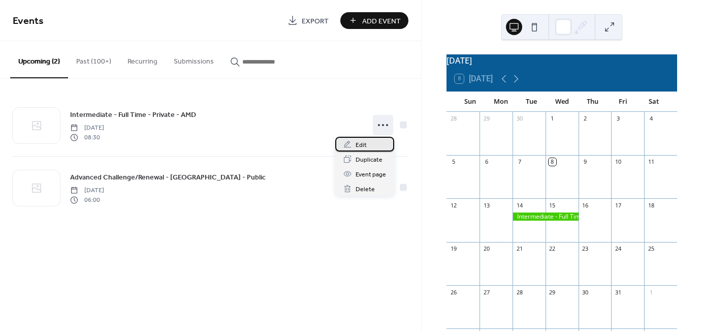  I want to click on div: 25, so click(651, 248).